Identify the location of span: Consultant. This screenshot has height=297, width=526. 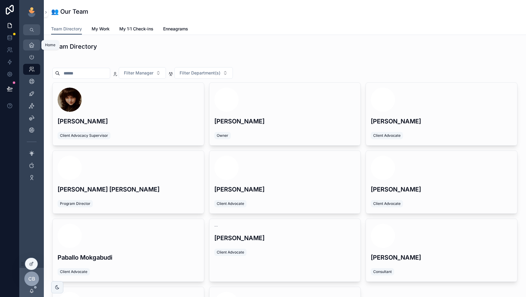
(382, 272).